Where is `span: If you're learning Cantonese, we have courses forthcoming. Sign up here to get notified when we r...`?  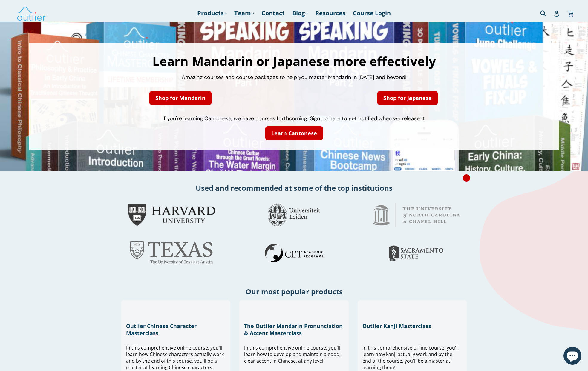
span: If you're learning Cantonese, we have courses forthcoming. Sign up here to get notified when we r... is located at coordinates (294, 119).